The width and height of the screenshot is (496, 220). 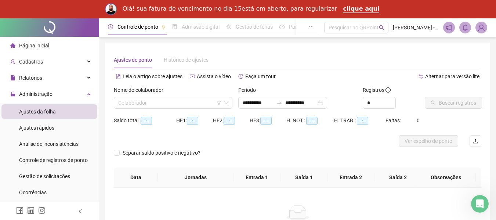 I want to click on span: Administração, so click(x=36, y=94).